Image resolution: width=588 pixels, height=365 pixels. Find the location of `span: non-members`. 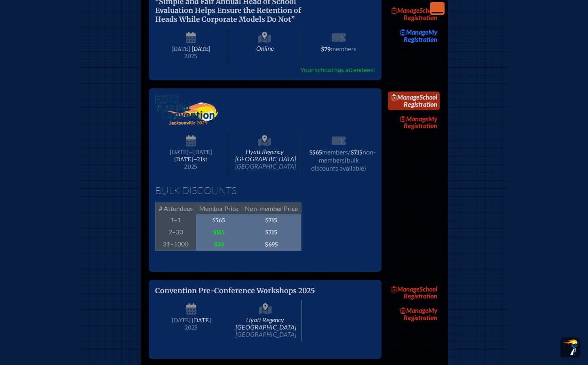

span: non-members is located at coordinates (347, 156).